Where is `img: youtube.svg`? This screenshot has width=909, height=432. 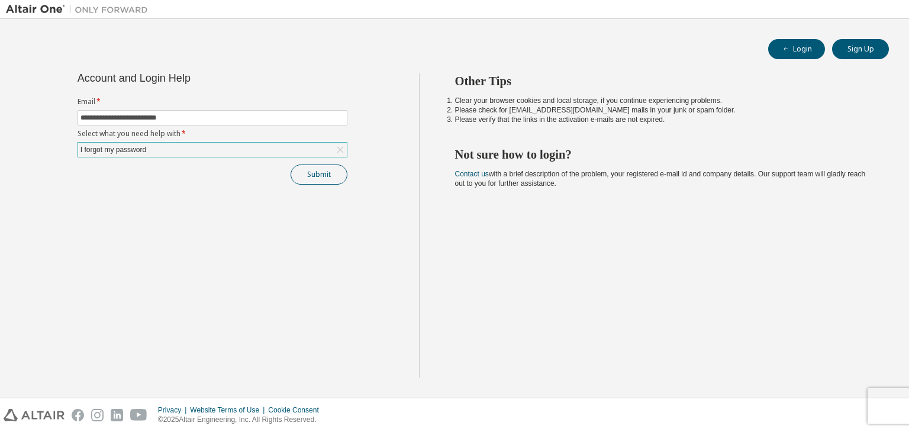
img: youtube.svg is located at coordinates (138, 415).